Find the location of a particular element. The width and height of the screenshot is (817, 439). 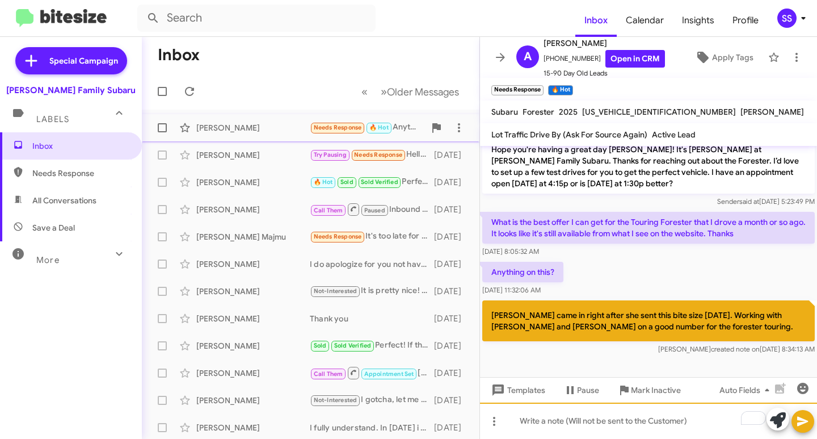

span: created note on is located at coordinates (736, 348).